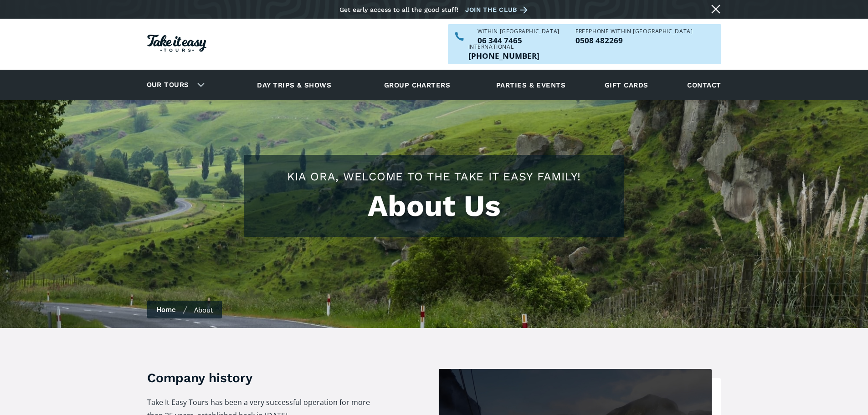 This screenshot has width=868, height=415. I want to click on a: Gift cards, so click(627, 85).